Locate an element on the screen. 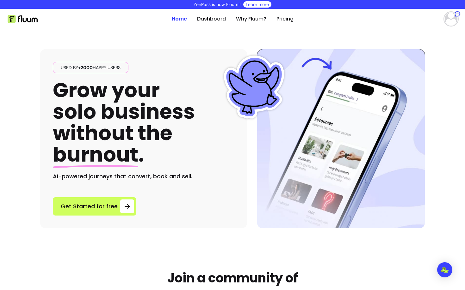  span: Used by happy users is located at coordinates (90, 68).